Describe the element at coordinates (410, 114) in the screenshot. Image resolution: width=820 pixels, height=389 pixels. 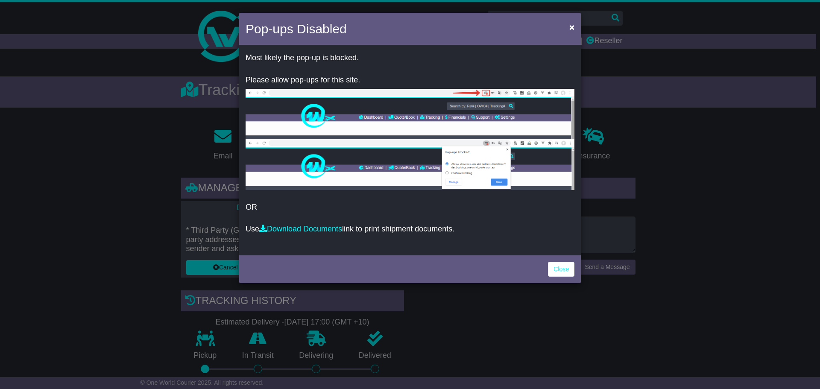
I see `img: allow-popup-1.png` at that location.